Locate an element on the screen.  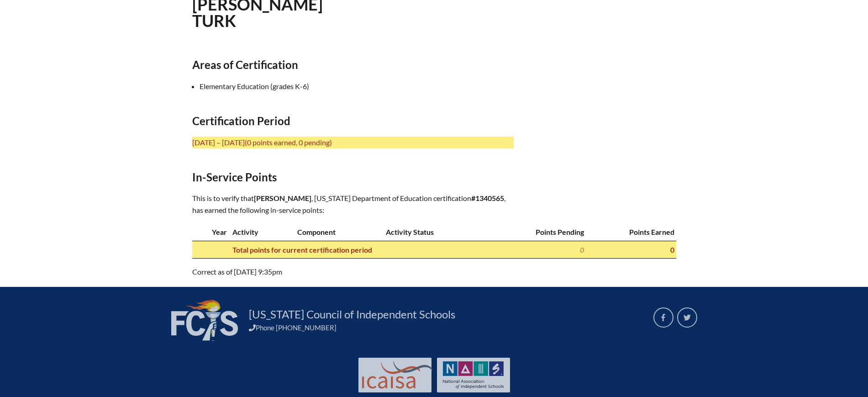
th: Points Pending is located at coordinates (538, 232).